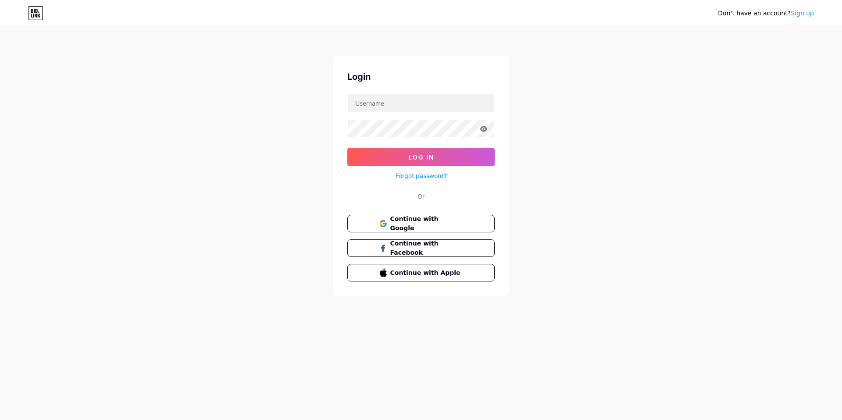 The width and height of the screenshot is (842, 420). Describe the element at coordinates (421, 248) in the screenshot. I see `button: Continue with Facebook` at that location.